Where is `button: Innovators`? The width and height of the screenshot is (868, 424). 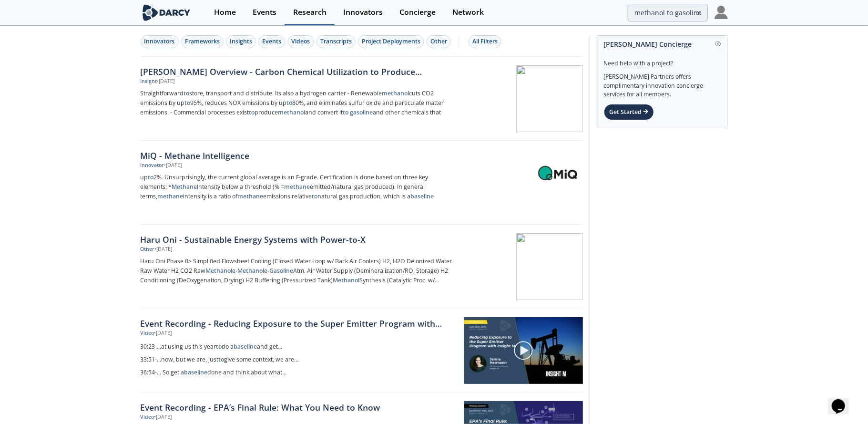
button: Innovators is located at coordinates (160, 41).